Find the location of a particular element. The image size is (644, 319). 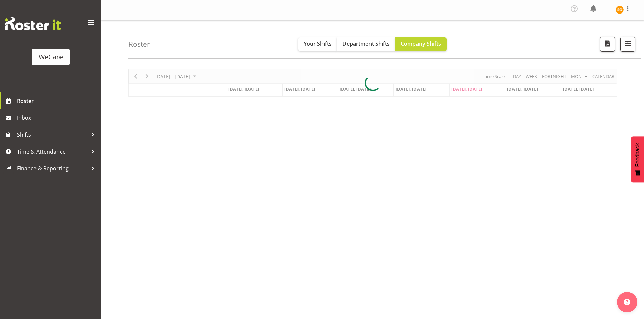

span: Roster is located at coordinates (57, 101).